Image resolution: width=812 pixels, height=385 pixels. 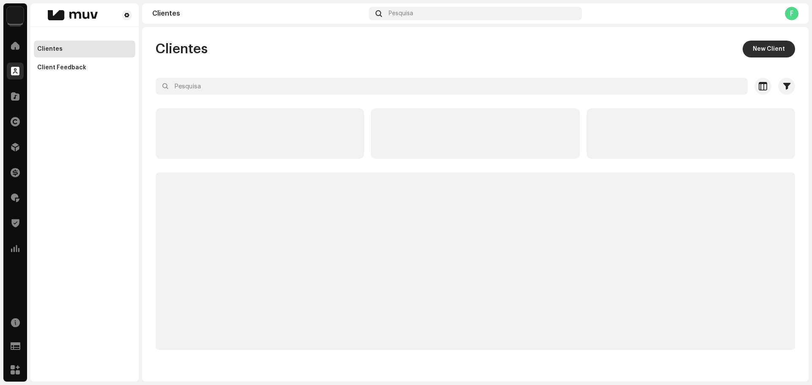 I want to click on div: F, so click(x=792, y=14).